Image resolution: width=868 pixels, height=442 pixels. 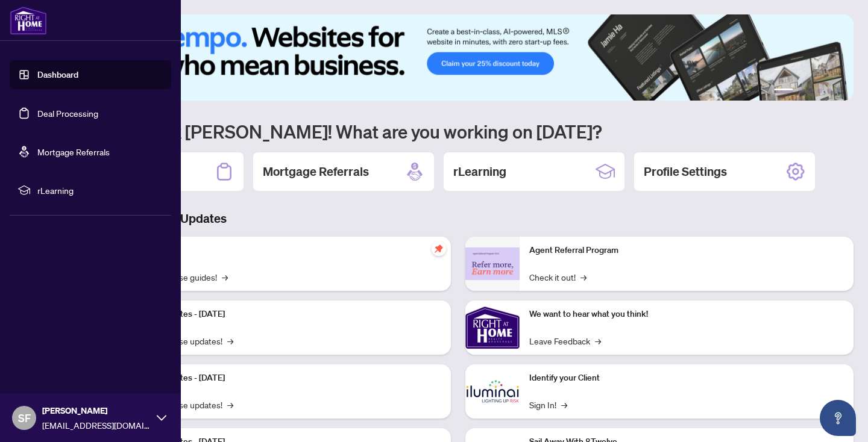 I want to click on p: Identify your Client, so click(x=687, y=378).